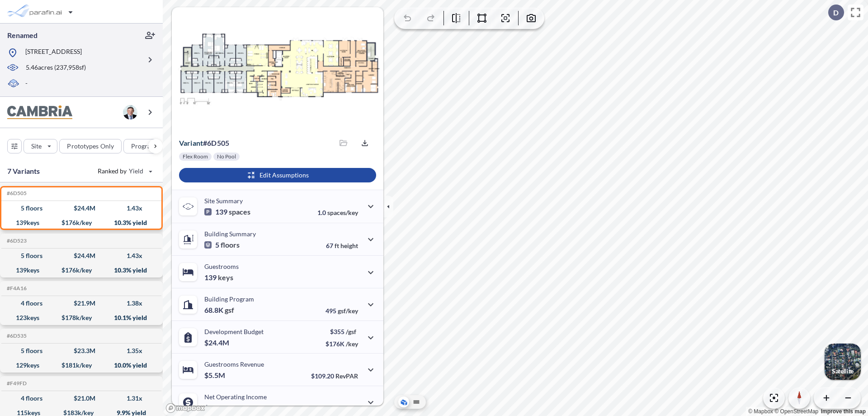 The height and width of the screenshot is (416, 868). I want to click on p: Guestrooms, so click(221, 266).